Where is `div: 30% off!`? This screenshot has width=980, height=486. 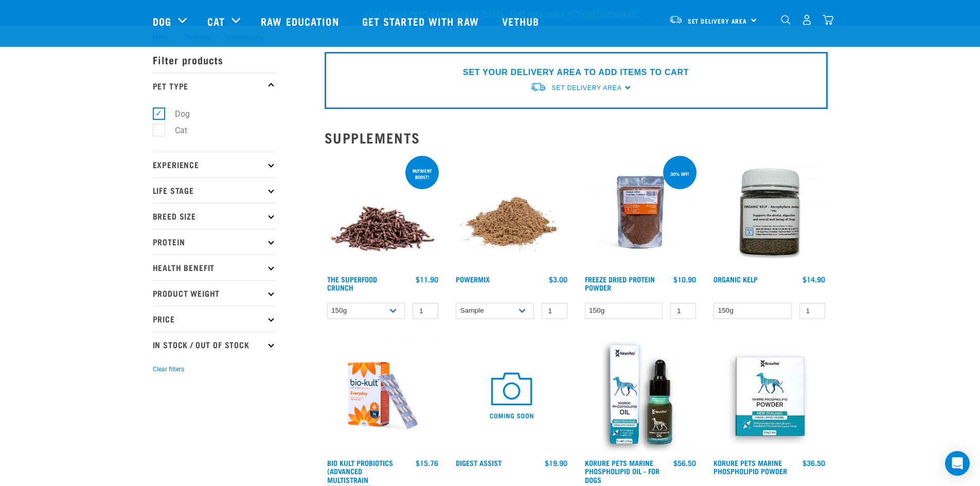 div: 30% off! is located at coordinates (679, 174).